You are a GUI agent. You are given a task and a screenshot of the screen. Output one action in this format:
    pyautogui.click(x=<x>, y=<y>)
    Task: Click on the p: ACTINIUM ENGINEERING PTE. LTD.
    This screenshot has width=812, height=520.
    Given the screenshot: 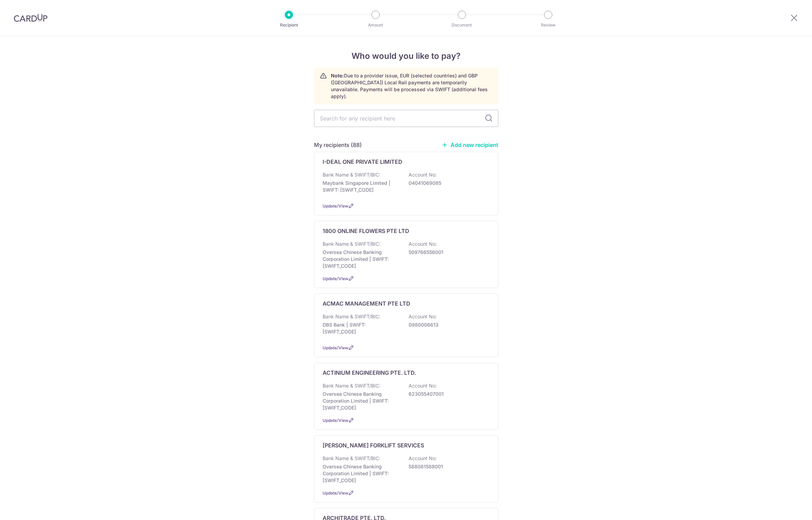 What is the action you would take?
    pyautogui.click(x=369, y=373)
    